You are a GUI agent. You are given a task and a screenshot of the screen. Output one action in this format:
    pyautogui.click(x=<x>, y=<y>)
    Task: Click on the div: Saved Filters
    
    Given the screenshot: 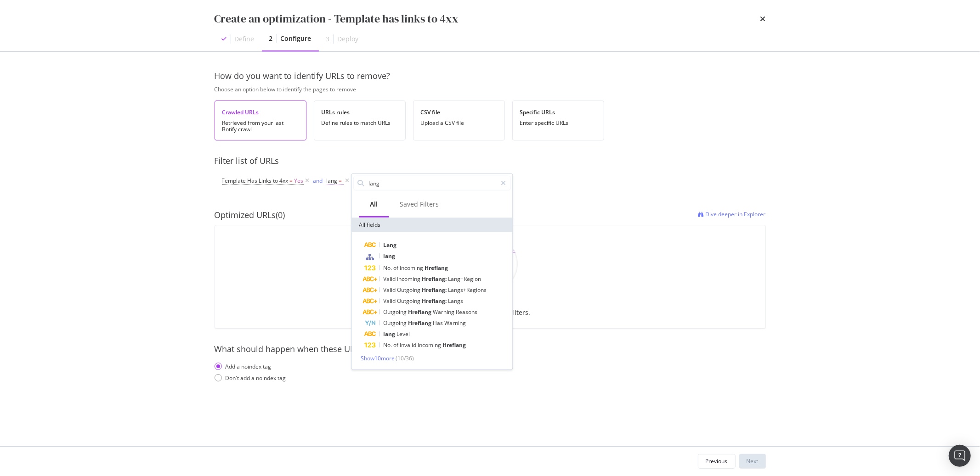 What is the action you would take?
    pyautogui.click(x=419, y=205)
    